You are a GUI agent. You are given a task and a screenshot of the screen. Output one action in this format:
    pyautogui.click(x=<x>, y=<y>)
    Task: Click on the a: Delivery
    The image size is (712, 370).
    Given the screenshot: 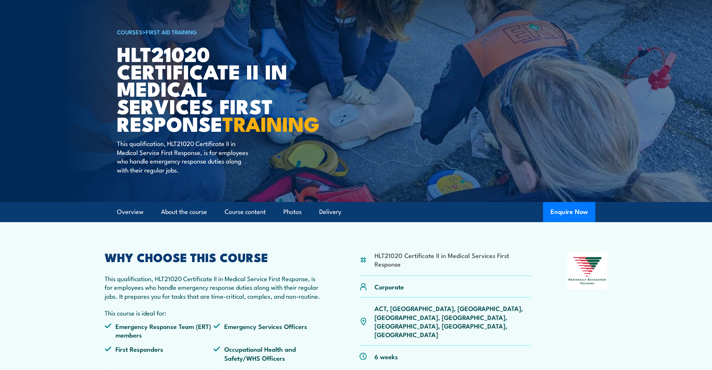 What is the action you would take?
    pyautogui.click(x=330, y=212)
    